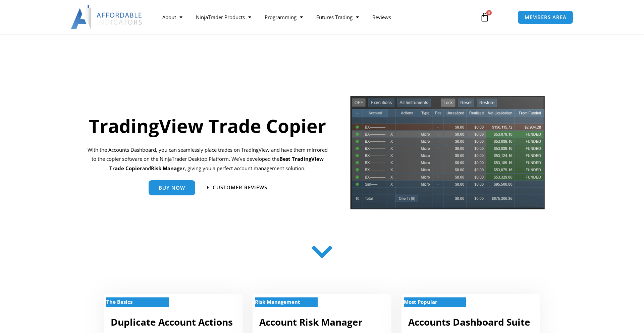 The image size is (644, 333). I want to click on span: MEMBERS AREA, so click(545, 17).